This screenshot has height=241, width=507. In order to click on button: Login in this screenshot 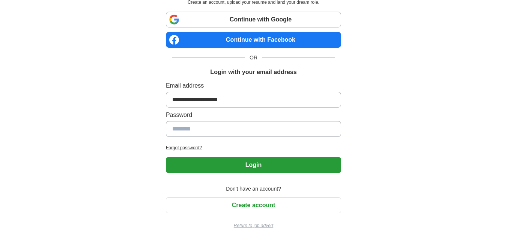, I will do `click(253, 165)`.